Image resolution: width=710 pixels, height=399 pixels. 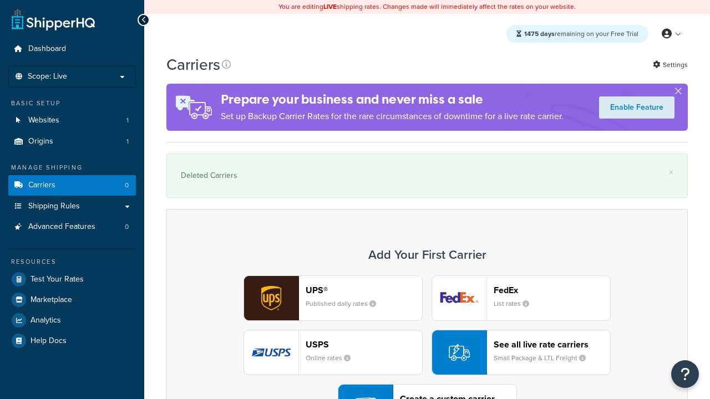 I want to click on a: Websites 1, so click(x=72, y=120).